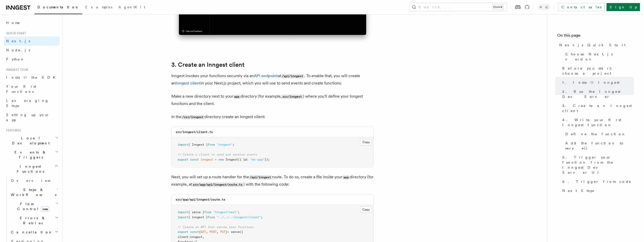 This screenshot has height=242, width=644. I want to click on a: Next.js Quick Start, so click(595, 45).